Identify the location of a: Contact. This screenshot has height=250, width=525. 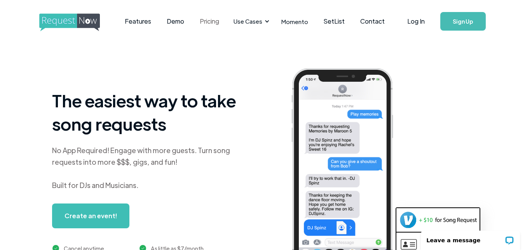
(372, 21).